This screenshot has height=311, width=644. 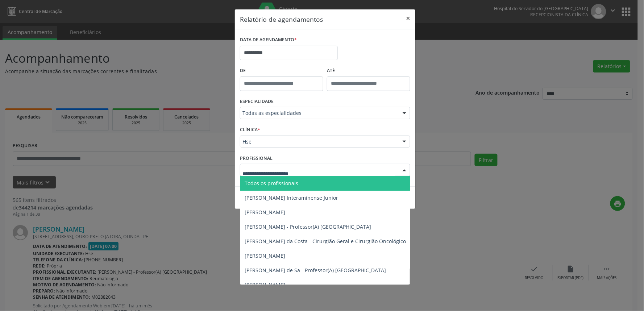 I want to click on button: Close, so click(x=408, y=18).